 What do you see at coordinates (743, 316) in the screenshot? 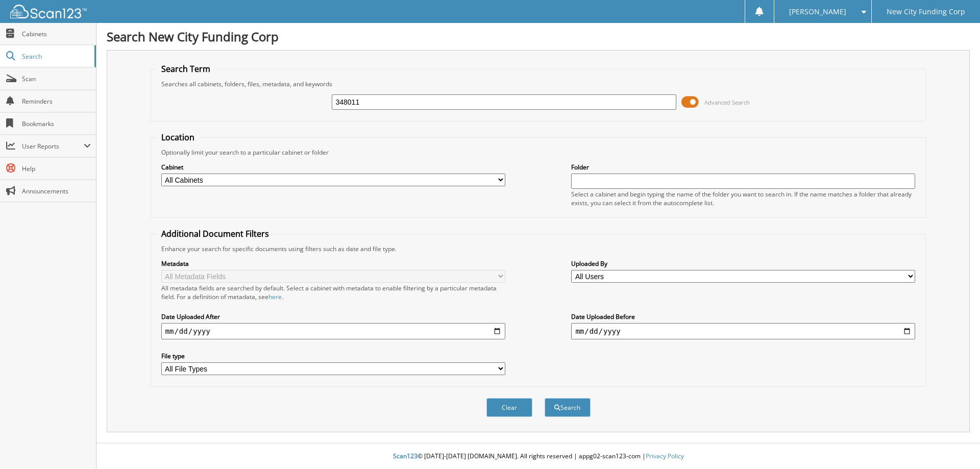
I see `label: Date Uploaded Before` at bounding box center [743, 316].